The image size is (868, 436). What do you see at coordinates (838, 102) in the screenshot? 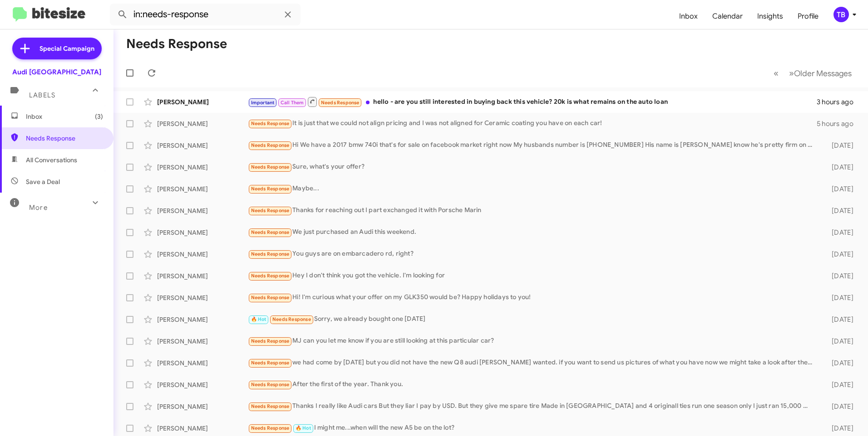
I see `div: 3 hours ago` at bounding box center [838, 102].